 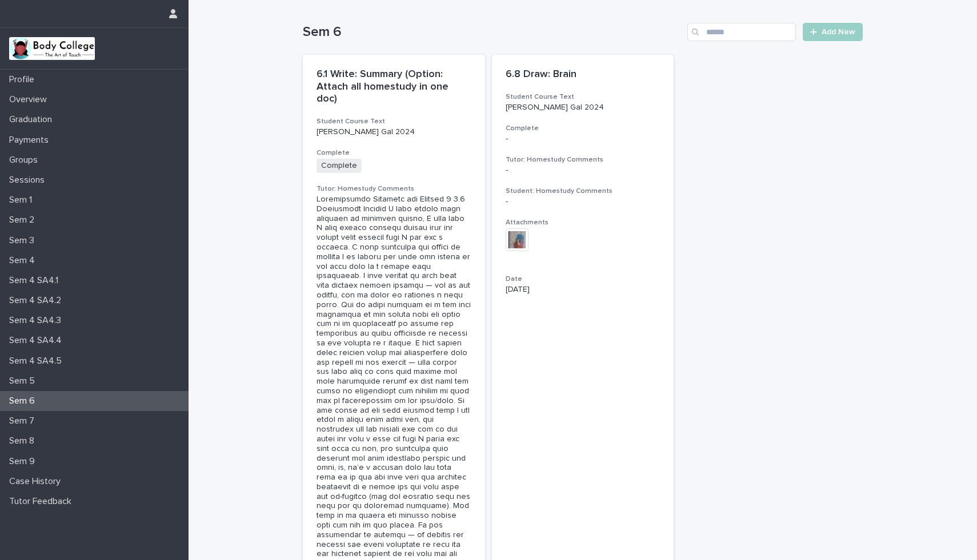 What do you see at coordinates (36, 280) in the screenshot?
I see `p: Sem 4 SA4.1` at bounding box center [36, 280].